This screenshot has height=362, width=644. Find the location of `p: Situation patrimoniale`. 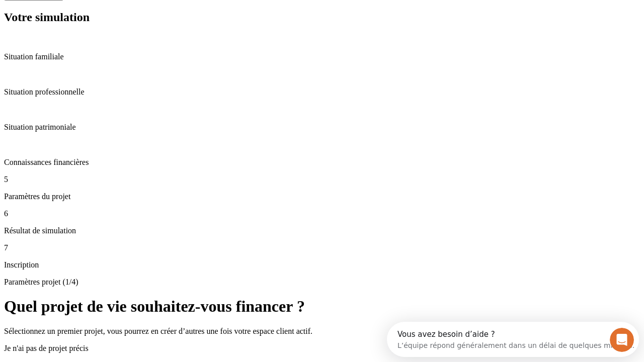

p: Situation patrimoniale is located at coordinates (322, 127).